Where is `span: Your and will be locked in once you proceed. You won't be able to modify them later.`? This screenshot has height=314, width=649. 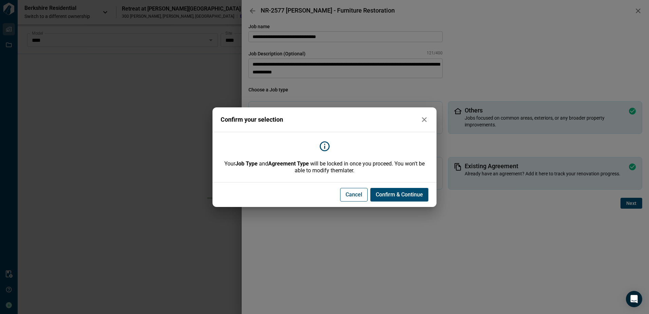 span: Your and will be locked in once you proceed. You won't be able to modify them later. is located at coordinates (325, 167).